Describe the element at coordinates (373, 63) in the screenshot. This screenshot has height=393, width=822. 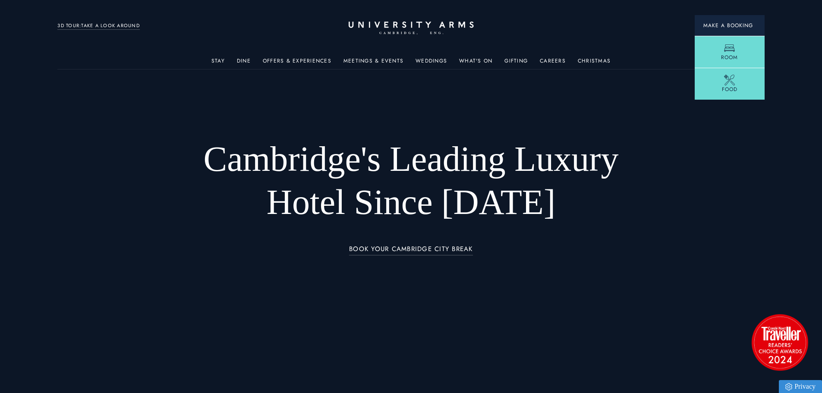
I see `a: Meetings & Events` at that location.